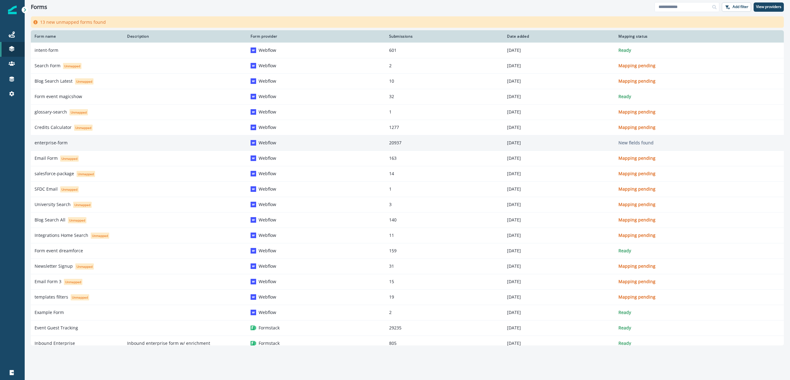  Describe the element at coordinates (445, 112) in the screenshot. I see `p: 1` at that location.